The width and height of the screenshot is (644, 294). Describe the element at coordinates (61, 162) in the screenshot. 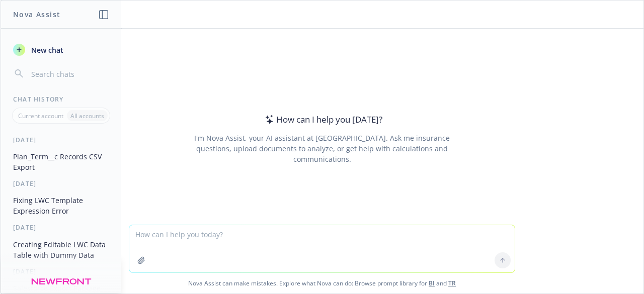

I see `button: Plan_Term__c Records CSV Export` at that location.